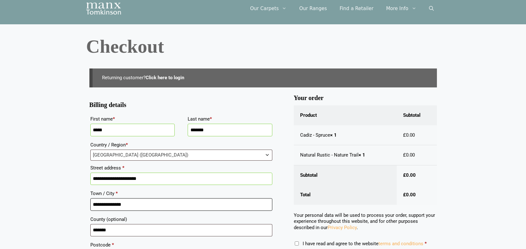 The image size is (526, 249). What do you see at coordinates (104, 9) in the screenshot?
I see `img: Manx Tomkinson` at bounding box center [104, 9].